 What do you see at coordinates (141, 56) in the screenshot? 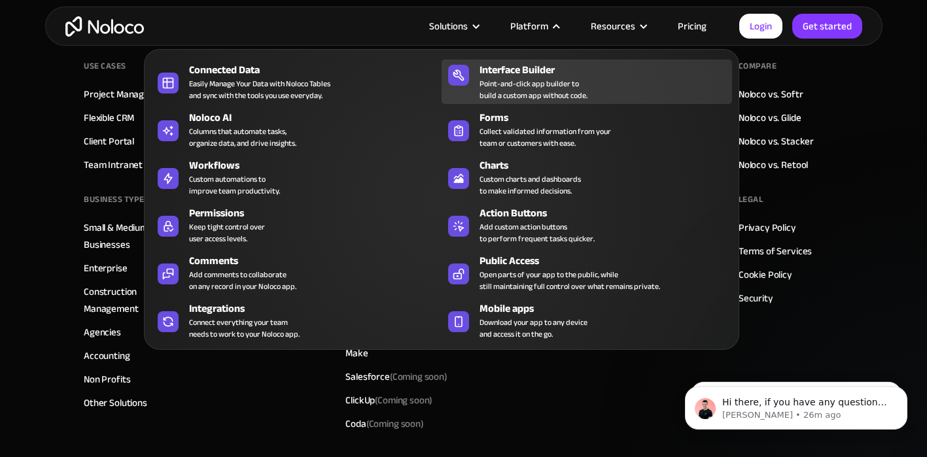
I see `p: Message from Darragh, sent 26m ago` at bounding box center [141, 56].